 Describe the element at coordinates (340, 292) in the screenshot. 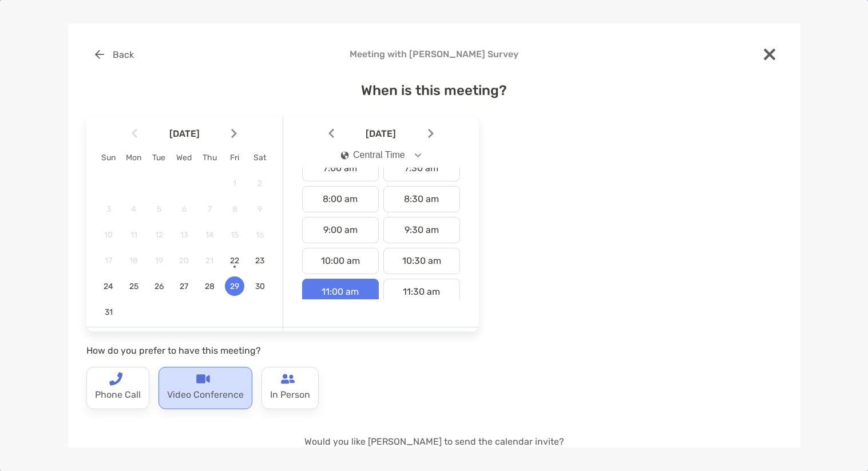

I see `div: 11:00 am` at that location.